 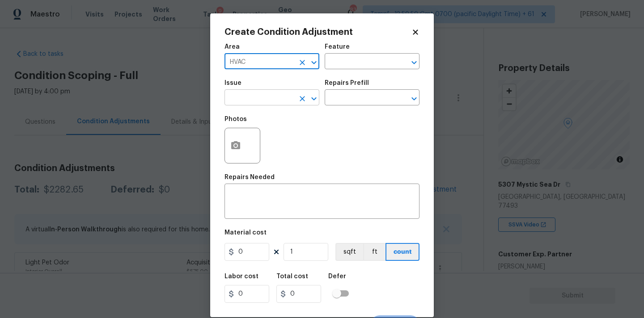 What do you see at coordinates (292, 276) in the screenshot?
I see `h5: Total cost` at bounding box center [292, 276].